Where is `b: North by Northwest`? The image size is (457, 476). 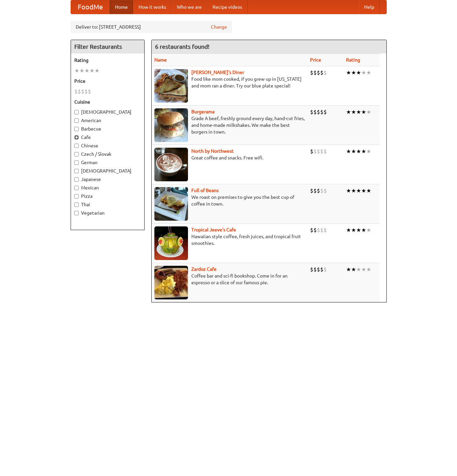 b: North by Northwest is located at coordinates (212, 151).